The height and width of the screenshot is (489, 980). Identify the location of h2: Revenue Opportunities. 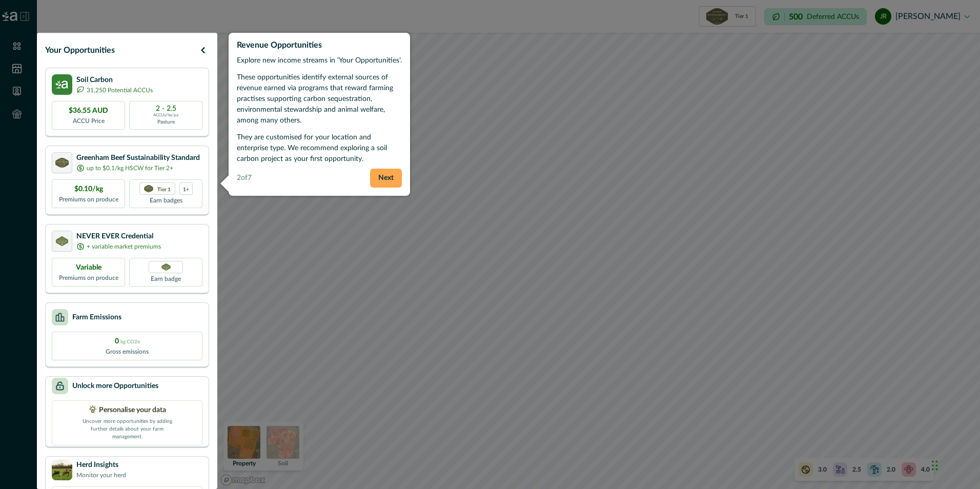
(320, 46).